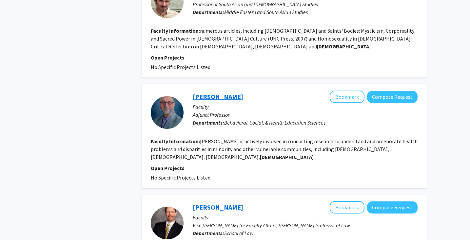 The image size is (470, 240). I want to click on span: Behavioral, Social, & Health Education Sciences, so click(274, 123).